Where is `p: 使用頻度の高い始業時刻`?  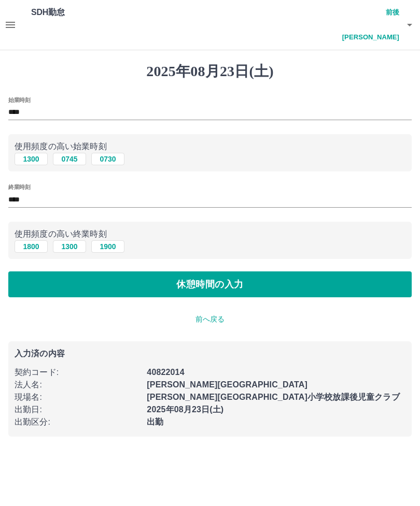 p: 使用頻度の高い始業時刻 is located at coordinates (210, 146).